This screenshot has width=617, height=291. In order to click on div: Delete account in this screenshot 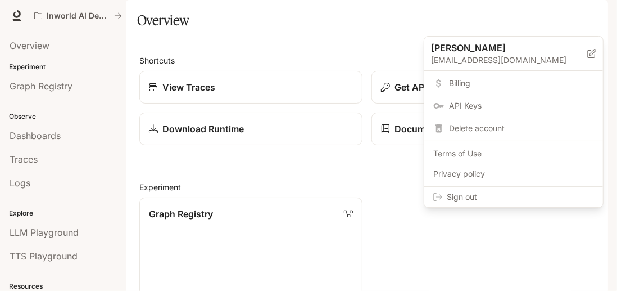, I will do `click(514, 128)`.